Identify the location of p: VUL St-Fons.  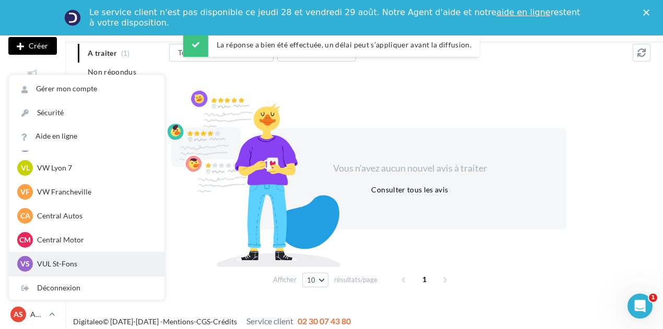
(94, 264).